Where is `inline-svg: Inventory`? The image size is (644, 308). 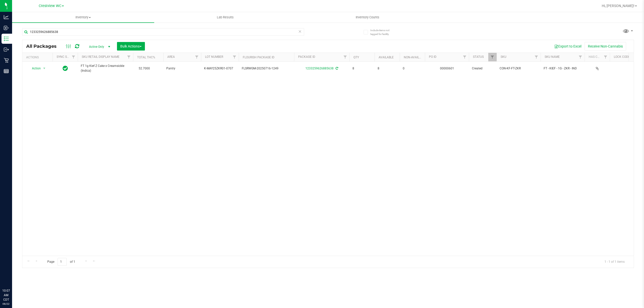 inline-svg: Inventory is located at coordinates (6, 39).